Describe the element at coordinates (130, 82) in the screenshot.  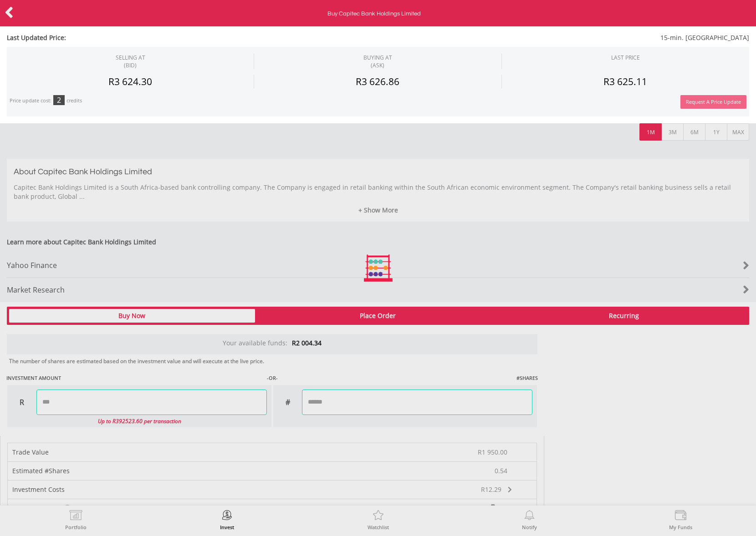
I see `span: R3 624.30` at that location.